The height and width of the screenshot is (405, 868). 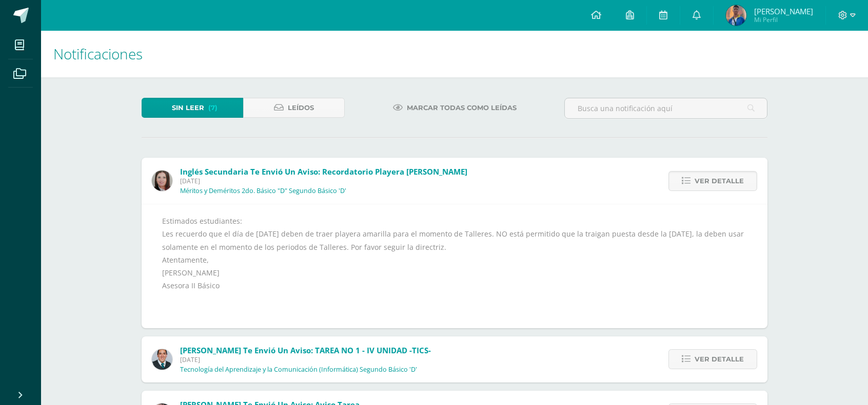 What do you see at coordinates (294, 108) in the screenshot?
I see `a: Leídos` at bounding box center [294, 108].